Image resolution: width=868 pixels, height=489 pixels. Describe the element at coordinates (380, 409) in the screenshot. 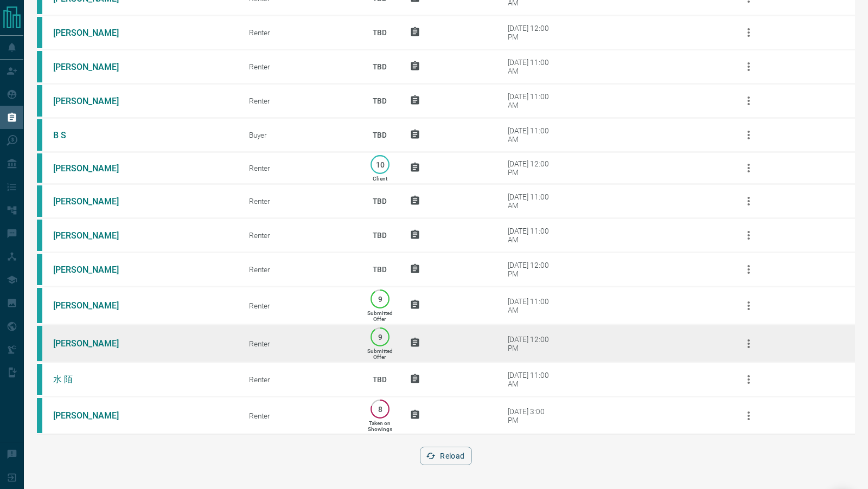

I see `p: 8` at that location.